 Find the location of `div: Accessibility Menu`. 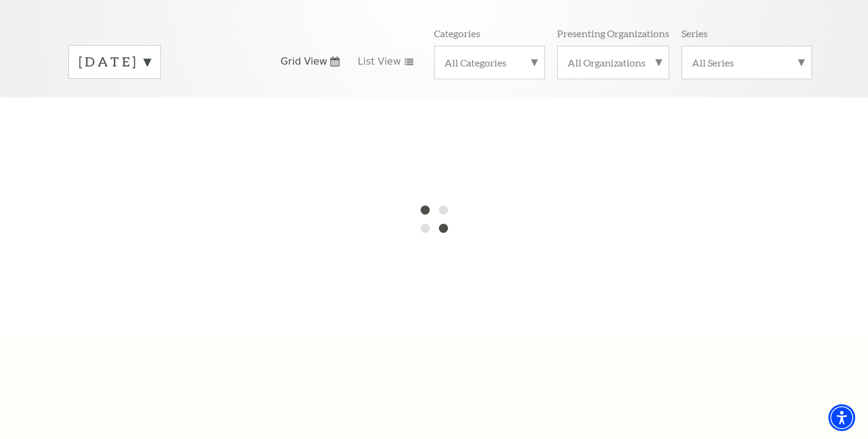

div: Accessibility Menu is located at coordinates (842, 418).